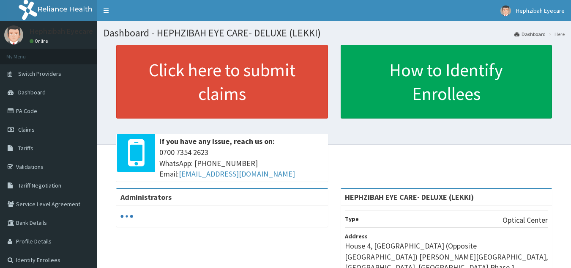 The width and height of the screenshot is (571, 268). I want to click on span: Switch Providers, so click(40, 74).